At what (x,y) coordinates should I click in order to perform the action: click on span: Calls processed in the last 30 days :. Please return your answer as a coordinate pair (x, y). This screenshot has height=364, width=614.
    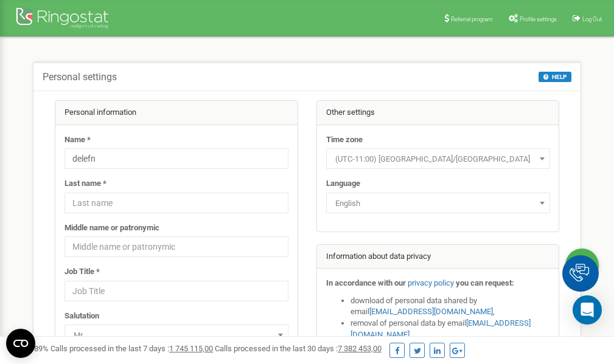
    Looking at the image, I should click on (298, 348).